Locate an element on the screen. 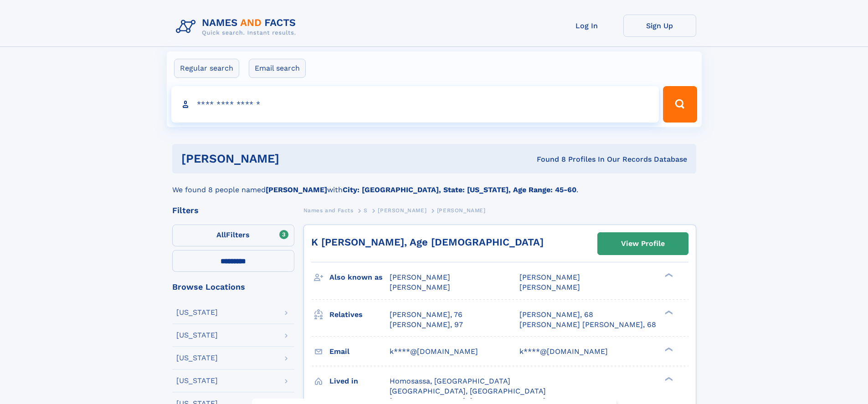 The height and width of the screenshot is (404, 868). h3: Also known as is located at coordinates (359, 277).